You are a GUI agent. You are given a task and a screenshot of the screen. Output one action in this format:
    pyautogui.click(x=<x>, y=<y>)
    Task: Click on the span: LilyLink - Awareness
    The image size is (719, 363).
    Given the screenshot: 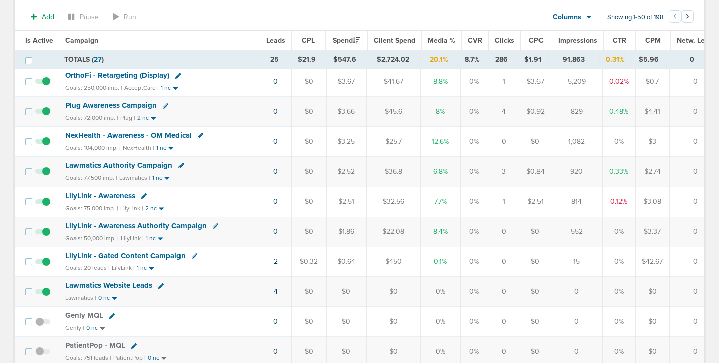 What is the action you would take?
    pyautogui.click(x=100, y=196)
    